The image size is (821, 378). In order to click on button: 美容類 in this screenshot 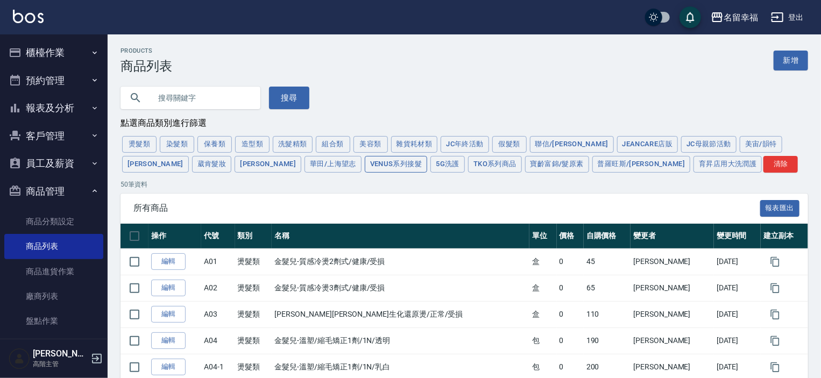, I will do `click(371, 144)`.